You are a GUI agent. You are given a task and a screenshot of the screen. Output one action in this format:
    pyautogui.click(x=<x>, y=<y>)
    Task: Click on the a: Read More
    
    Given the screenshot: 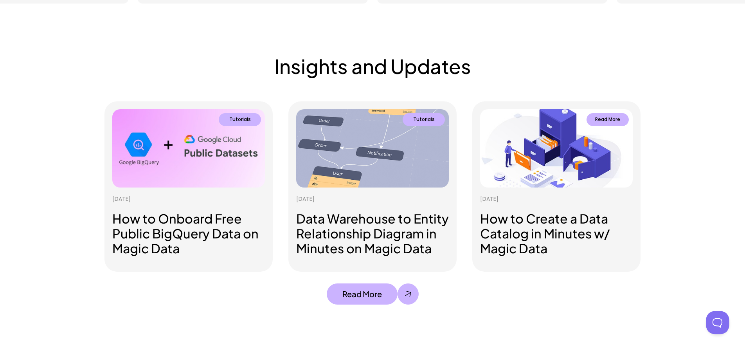 What is the action you would take?
    pyautogui.click(x=373, y=294)
    